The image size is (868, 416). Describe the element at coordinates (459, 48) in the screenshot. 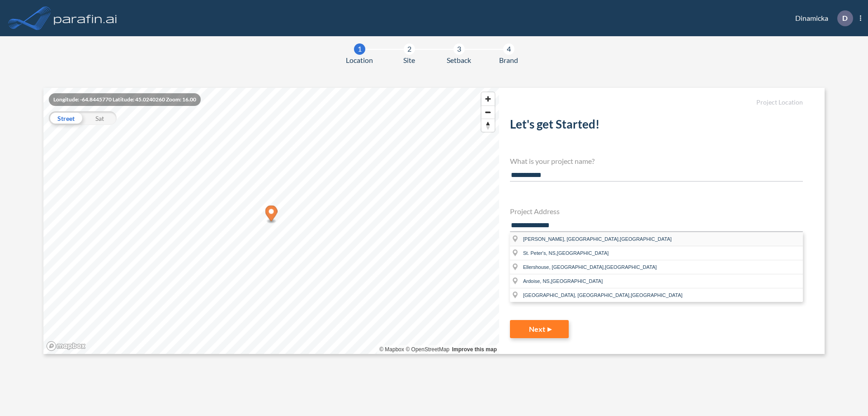

I see `div: 3` at that location.